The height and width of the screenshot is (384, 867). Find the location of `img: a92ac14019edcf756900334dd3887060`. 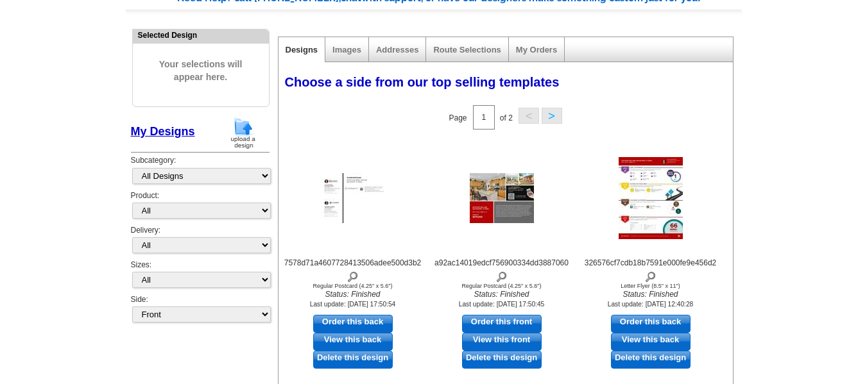

img: a92ac14019edcf756900334dd3887060 is located at coordinates (502, 198).